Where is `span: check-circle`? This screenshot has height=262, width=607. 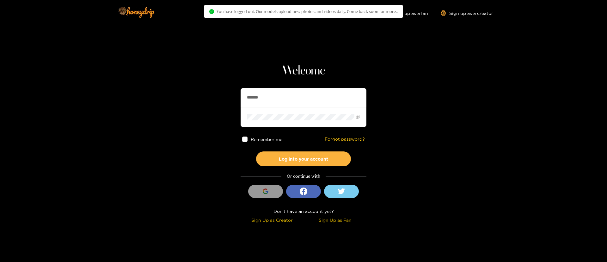
span: check-circle is located at coordinates (212, 11).